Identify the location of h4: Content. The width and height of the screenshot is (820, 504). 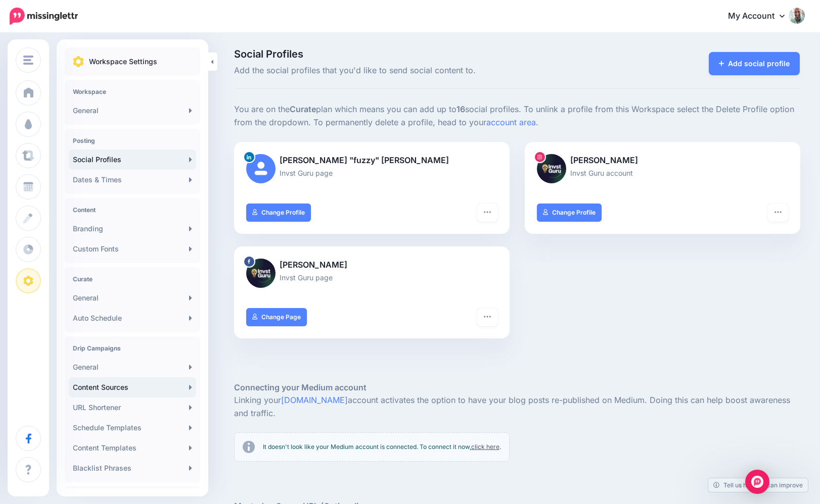
(132, 210).